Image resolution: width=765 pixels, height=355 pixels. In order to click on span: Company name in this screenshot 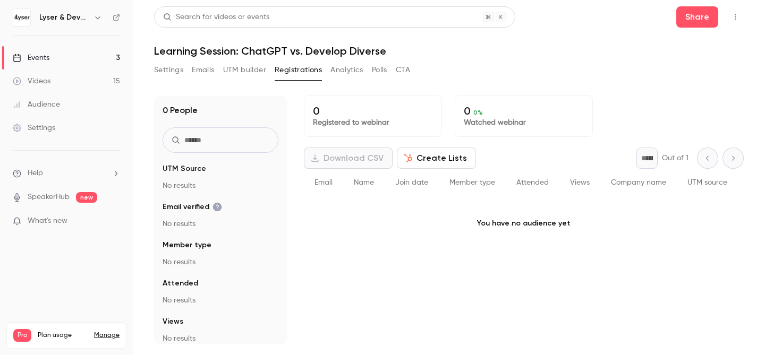, I will do `click(638, 183)`.